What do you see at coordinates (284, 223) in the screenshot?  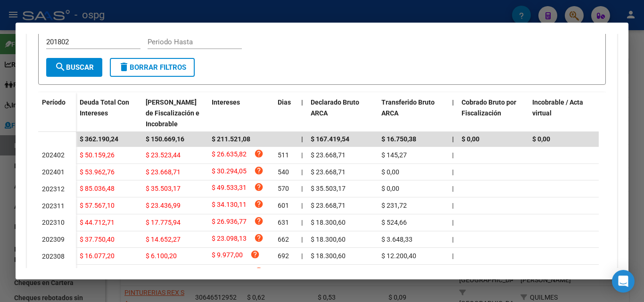 I see `span: 631` at bounding box center [284, 223].